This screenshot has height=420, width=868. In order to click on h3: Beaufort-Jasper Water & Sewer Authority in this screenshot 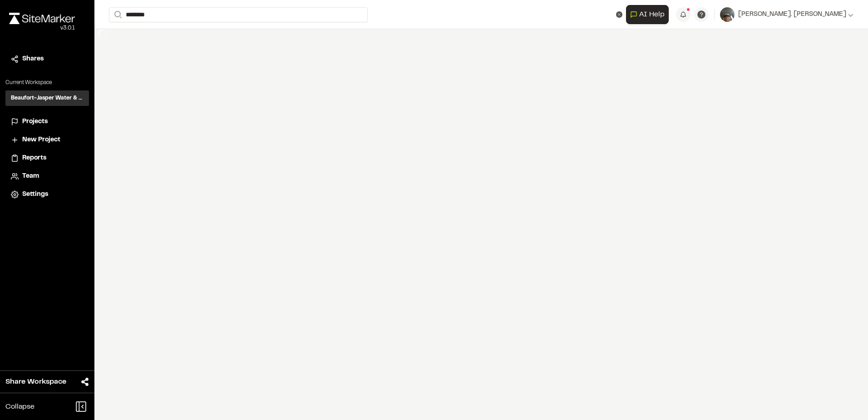, I will do `click(47, 98)`.